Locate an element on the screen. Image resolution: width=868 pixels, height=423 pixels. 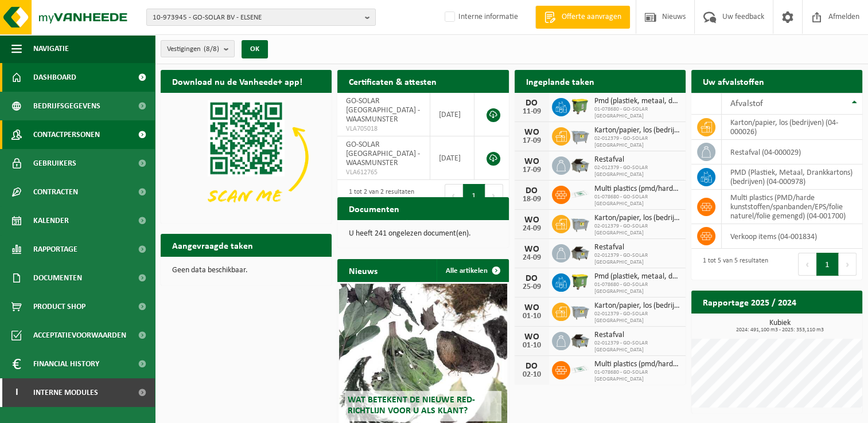
span: Kalender is located at coordinates (51, 221).